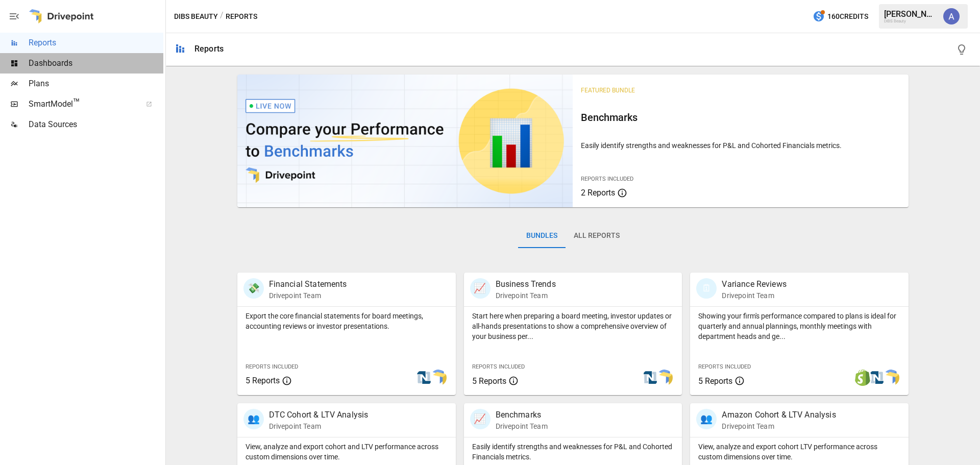 This screenshot has height=465, width=980. I want to click on p: View, analyze and export cohort LTV performance across custom dimensions over time., so click(799, 452).